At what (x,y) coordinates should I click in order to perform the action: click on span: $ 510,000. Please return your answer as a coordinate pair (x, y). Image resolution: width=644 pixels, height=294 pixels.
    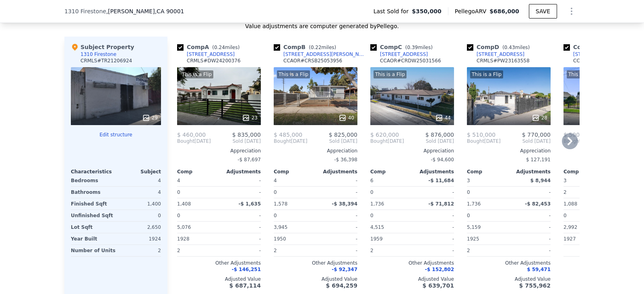
    Looking at the image, I should click on (481, 135).